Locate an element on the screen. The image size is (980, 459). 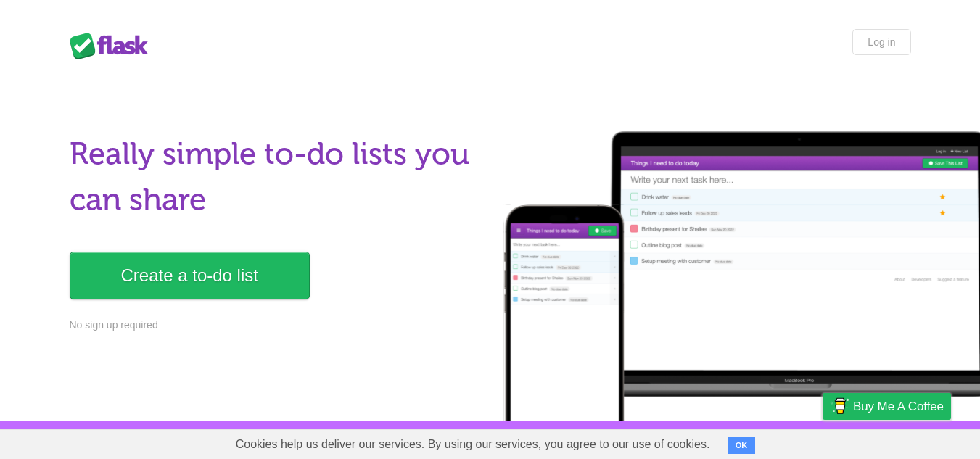
div: Flask Lists is located at coordinates (113, 46).